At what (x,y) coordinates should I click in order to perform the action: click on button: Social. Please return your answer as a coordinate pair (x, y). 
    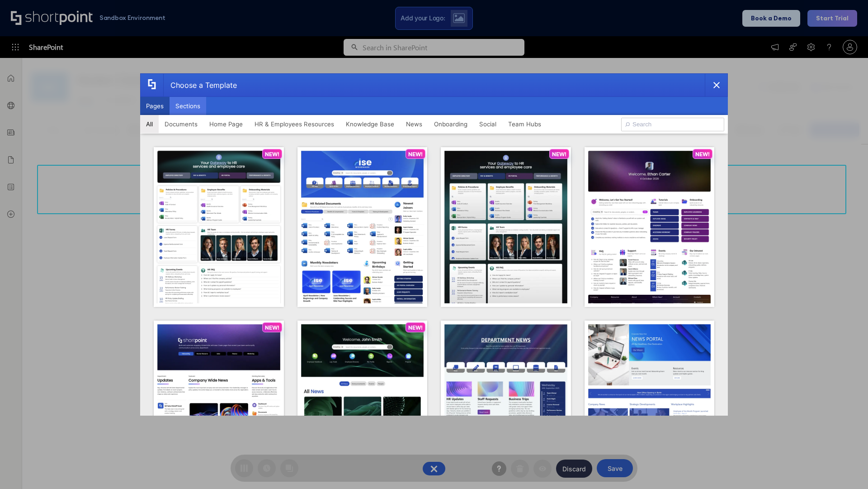
    Looking at the image, I should click on (488, 124).